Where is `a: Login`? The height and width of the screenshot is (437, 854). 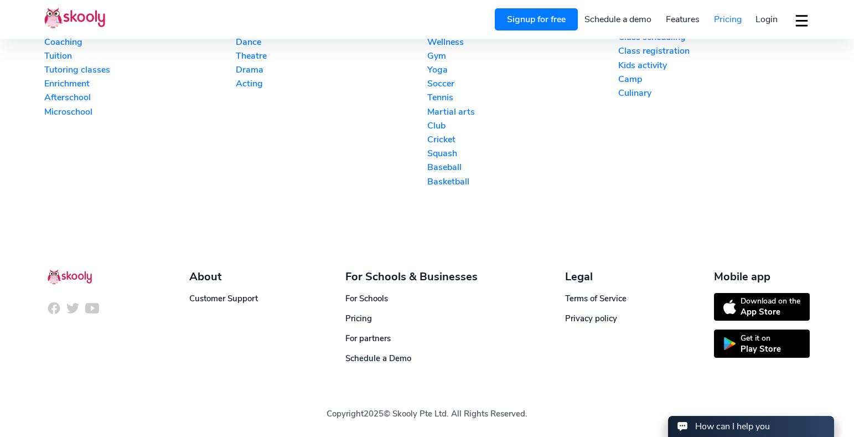
a: Login is located at coordinates (767, 19).